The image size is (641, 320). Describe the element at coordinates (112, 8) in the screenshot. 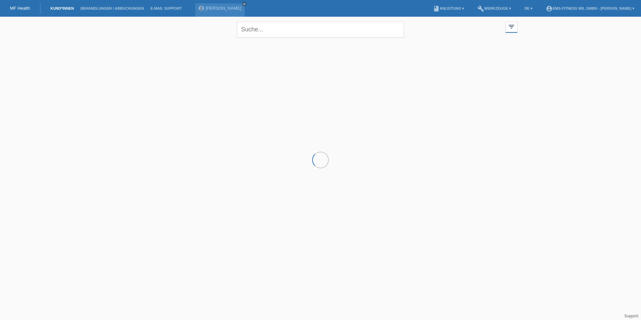

I see `a: Behandlungen / Abbuchungen` at that location.